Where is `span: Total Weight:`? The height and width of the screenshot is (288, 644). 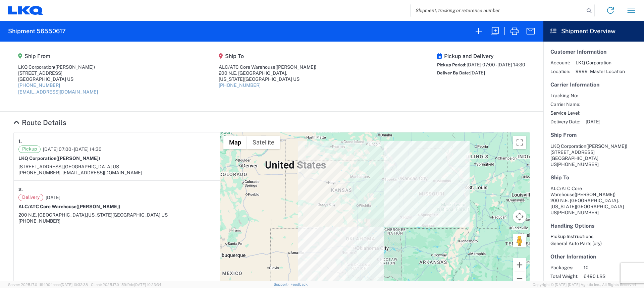
span: Total Weight: is located at coordinates (564, 276).